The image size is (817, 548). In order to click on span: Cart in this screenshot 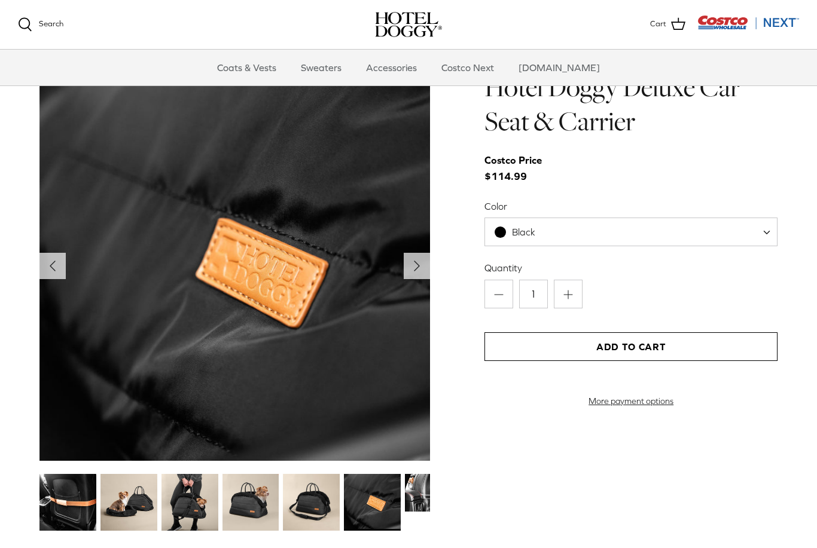, I will do `click(658, 24)`.